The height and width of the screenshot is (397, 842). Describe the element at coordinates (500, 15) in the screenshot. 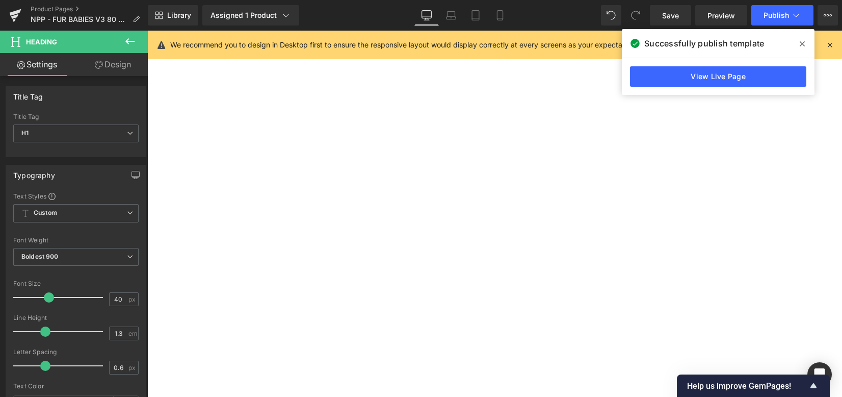

I see `a: Mobile` at that location.